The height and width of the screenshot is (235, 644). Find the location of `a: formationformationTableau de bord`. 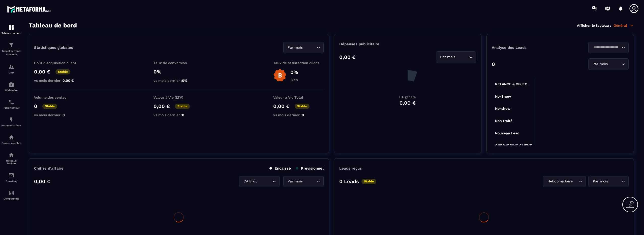

a: formationformationTableau de bord is located at coordinates (12, 29).